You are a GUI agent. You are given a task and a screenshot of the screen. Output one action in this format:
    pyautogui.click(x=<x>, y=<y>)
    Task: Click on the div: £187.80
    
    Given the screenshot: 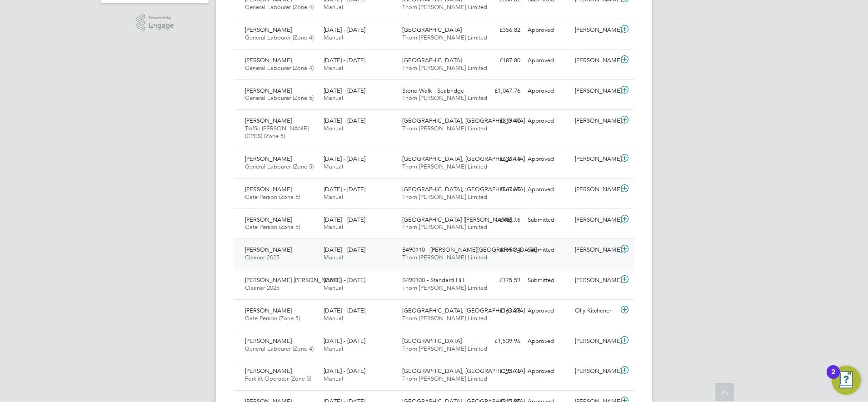 What is the action you would take?
    pyautogui.click(x=500, y=61)
    